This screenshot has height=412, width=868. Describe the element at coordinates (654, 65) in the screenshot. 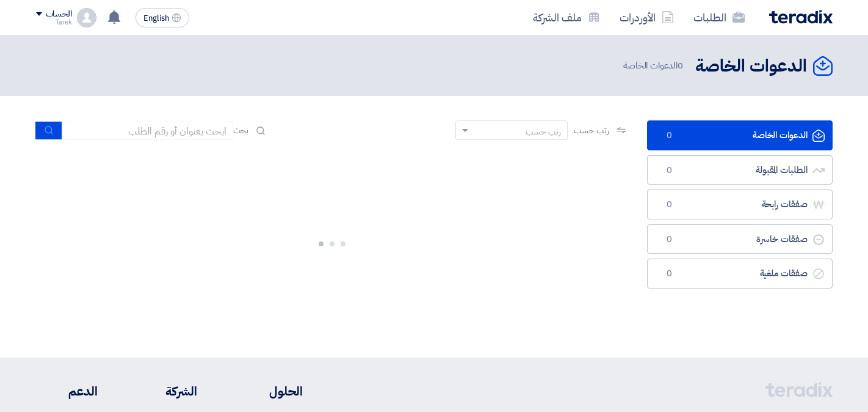

I see `span: الدعوات الخاصة` at that location.